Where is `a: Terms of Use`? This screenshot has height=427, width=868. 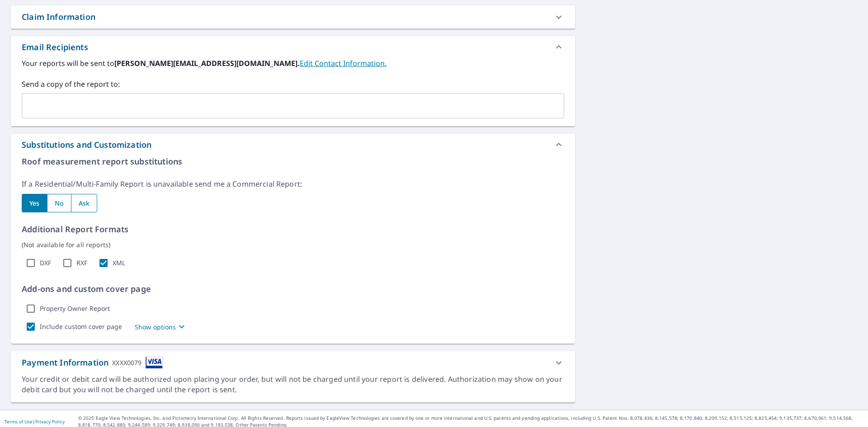 a: Terms of Use is located at coordinates (18, 422).